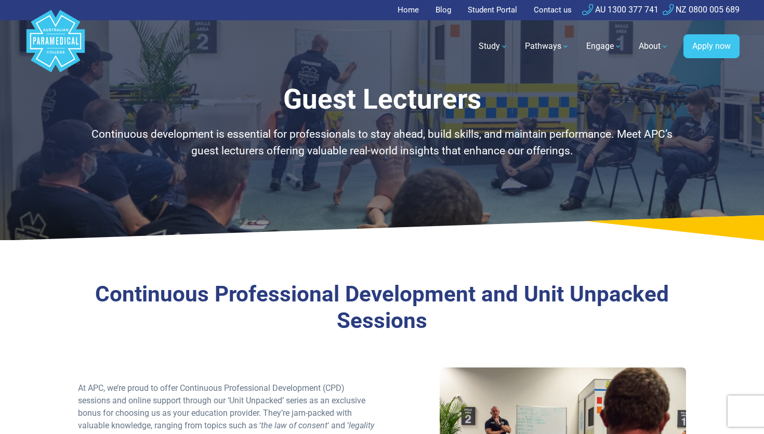  Describe the element at coordinates (548, 46) in the screenshot. I see `a: Pathways` at that location.